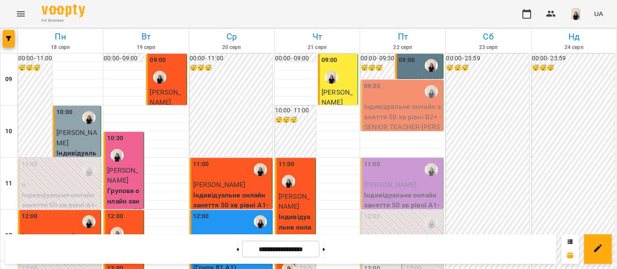 The image size is (617, 269). What do you see at coordinates (598, 13) in the screenshot?
I see `button: UA` at bounding box center [598, 13].